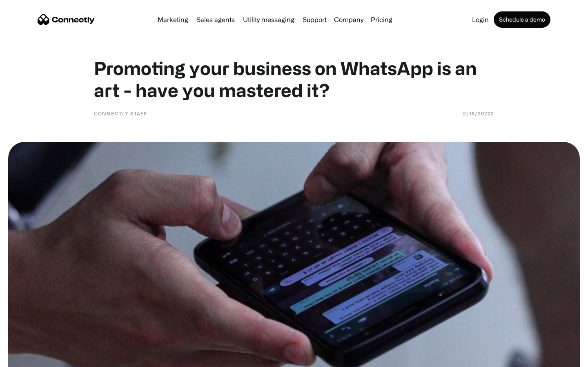 The height and width of the screenshot is (367, 588). Describe the element at coordinates (216, 20) in the screenshot. I see `a: Sales agents` at that location.